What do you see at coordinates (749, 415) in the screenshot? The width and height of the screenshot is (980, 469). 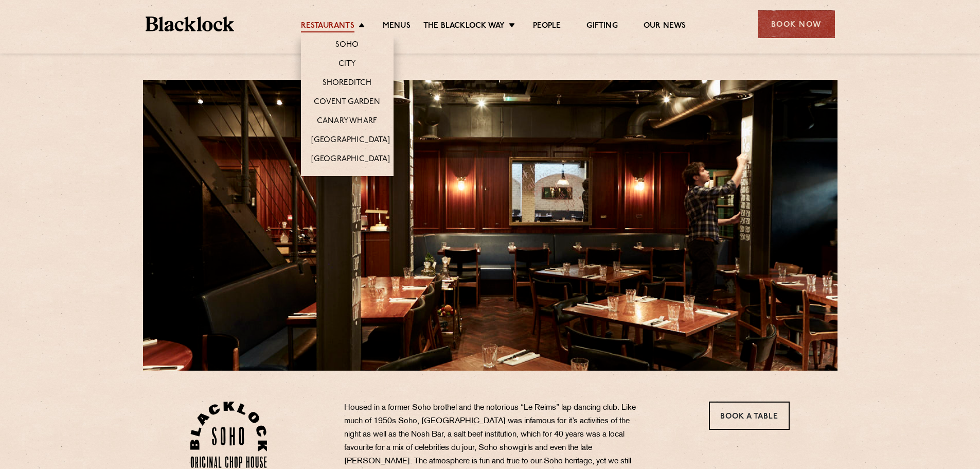 I see `a: Book a Table` at bounding box center [749, 415].